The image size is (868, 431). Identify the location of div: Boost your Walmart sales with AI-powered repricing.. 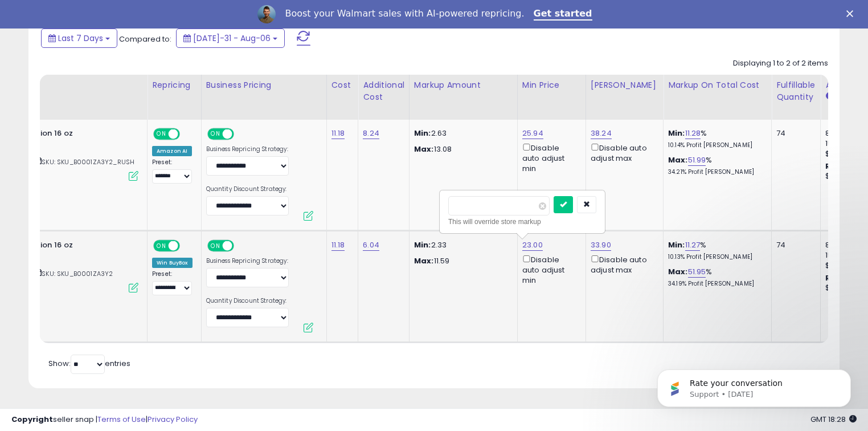
(405, 14).